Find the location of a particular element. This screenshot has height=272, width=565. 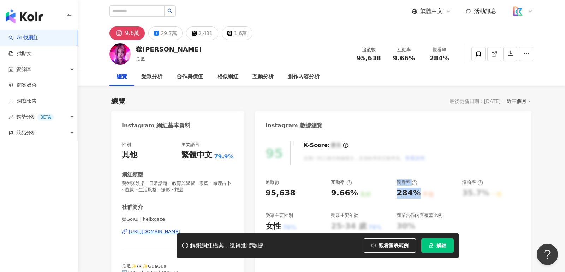

div: Instagram 網紅基本資料 is located at coordinates (156, 126).